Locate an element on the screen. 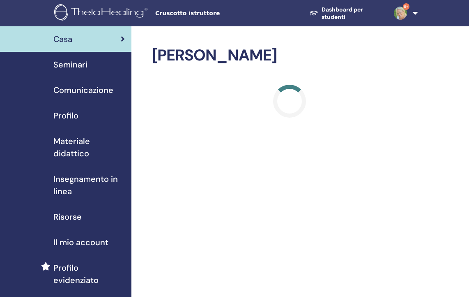 The height and width of the screenshot is (297, 469). span: Insegnamento in linea is located at coordinates (89, 185).